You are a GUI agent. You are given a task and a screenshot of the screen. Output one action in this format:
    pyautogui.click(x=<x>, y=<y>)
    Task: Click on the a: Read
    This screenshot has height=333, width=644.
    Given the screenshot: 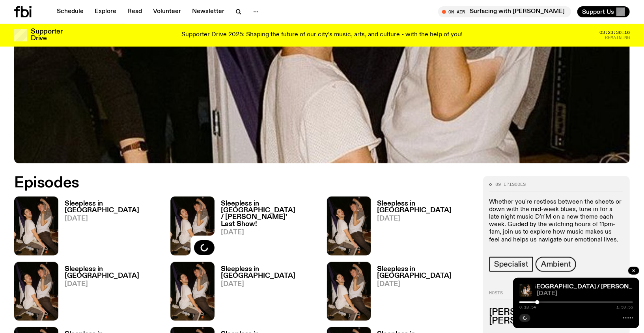 What is the action you would take?
    pyautogui.click(x=135, y=12)
    